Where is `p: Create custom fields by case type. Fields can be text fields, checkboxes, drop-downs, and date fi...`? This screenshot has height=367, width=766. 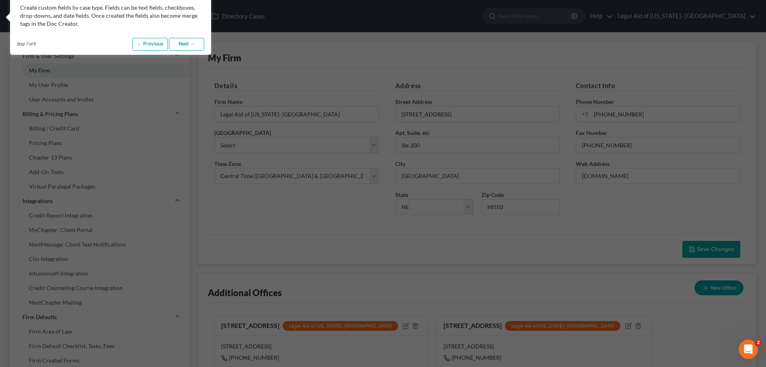
p: Create custom fields by case type. Fields can be text fields, checkboxes, drop-downs, and date fi... is located at coordinates (111, 16).